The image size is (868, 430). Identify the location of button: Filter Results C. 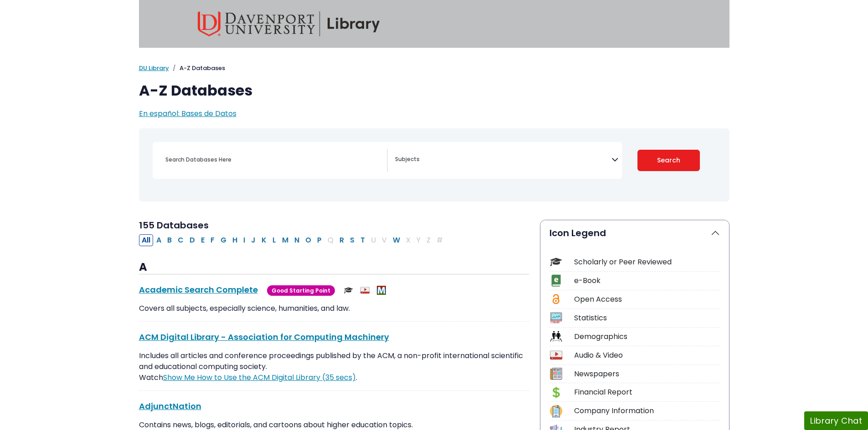
(180, 240).